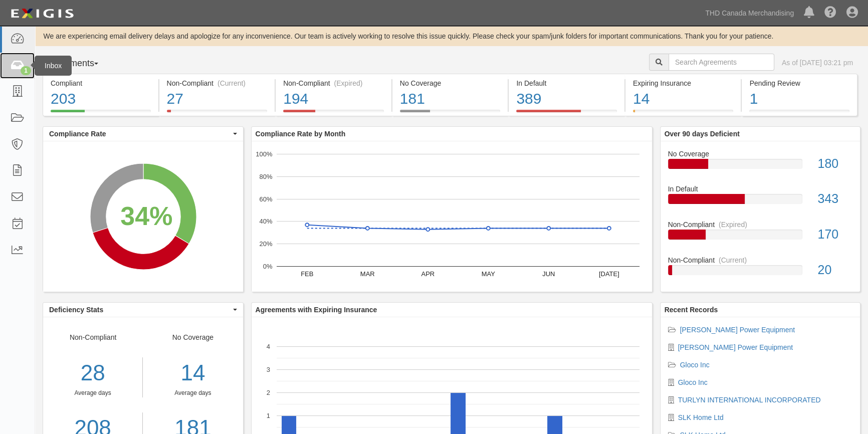 This screenshot has height=434, width=868. Describe the element at coordinates (264, 154) in the screenshot. I see `text: 100%` at that location.